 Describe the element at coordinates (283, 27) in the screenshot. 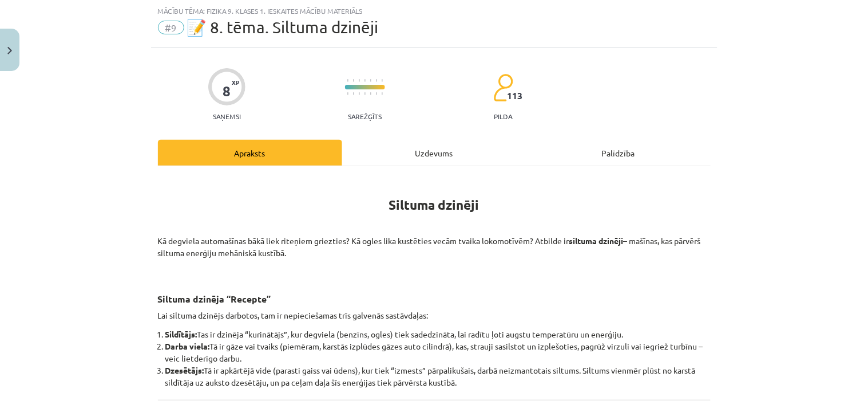

I see `span: 📝 8. tēma. Siltuma dzinēji` at that location.